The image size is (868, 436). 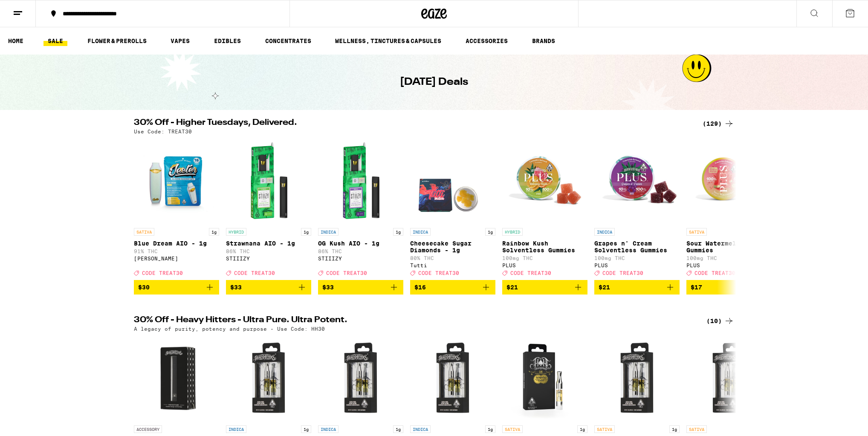 I want to click on p: ACCESSORY, so click(x=148, y=429).